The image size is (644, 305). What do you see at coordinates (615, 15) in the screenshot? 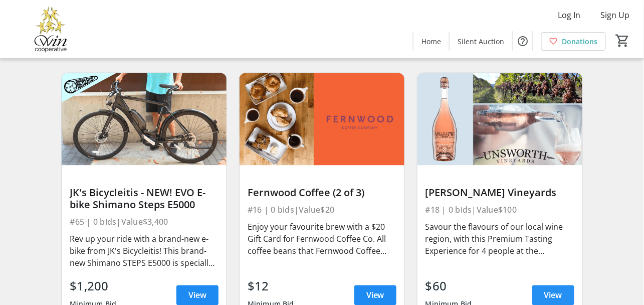
I see `button: Sign Up` at bounding box center [615, 15].